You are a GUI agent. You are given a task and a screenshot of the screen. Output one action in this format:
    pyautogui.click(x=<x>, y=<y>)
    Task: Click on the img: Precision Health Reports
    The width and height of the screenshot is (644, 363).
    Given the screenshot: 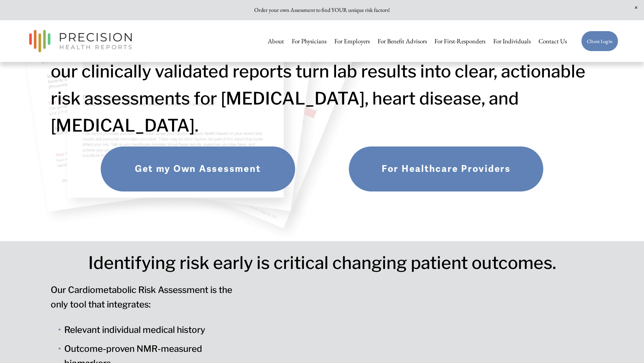 What is the action you would take?
    pyautogui.click(x=80, y=41)
    